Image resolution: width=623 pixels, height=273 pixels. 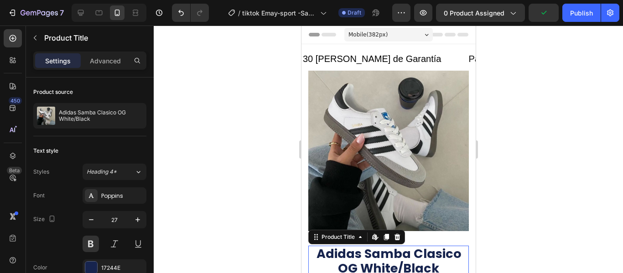 What do you see at coordinates (67, 9) in the screenshot?
I see `span: Mobile ( 382 px)` at bounding box center [67, 9].